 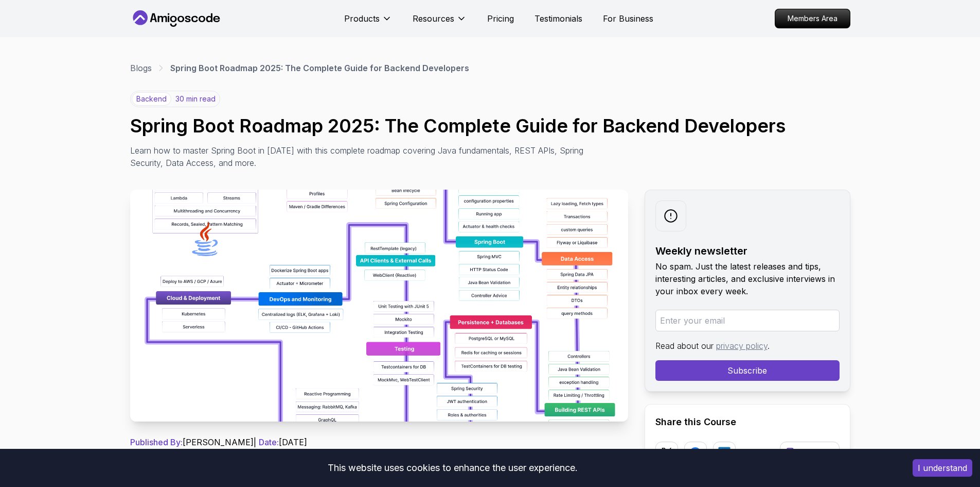 What do you see at coordinates (501, 19) in the screenshot?
I see `a: Pricing` at bounding box center [501, 19].